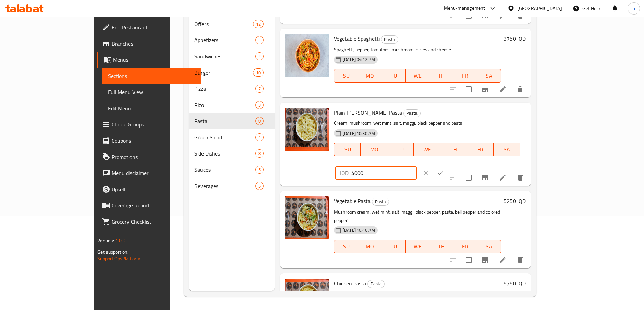 The width and height of the screenshot is (644, 310). I want to click on div: Beverages, so click(225, 186).